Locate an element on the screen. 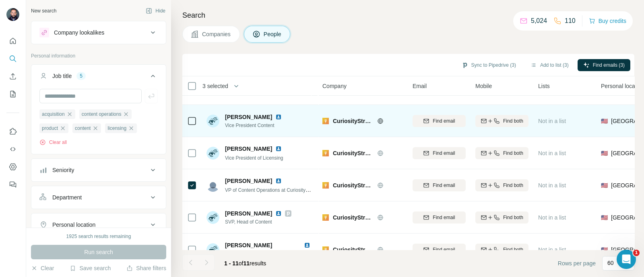 This screenshot has width=644, height=277. span: SVP, Head of Content is located at coordinates (258, 222).